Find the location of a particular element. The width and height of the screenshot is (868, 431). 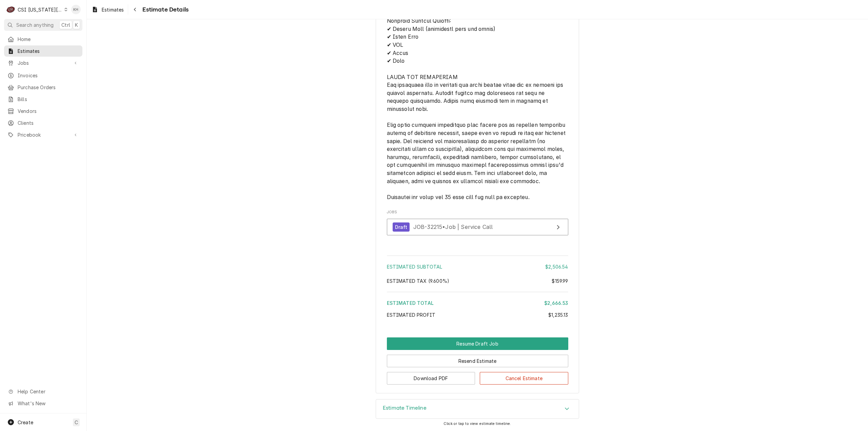

span: Ctrl is located at coordinates (66, 25).